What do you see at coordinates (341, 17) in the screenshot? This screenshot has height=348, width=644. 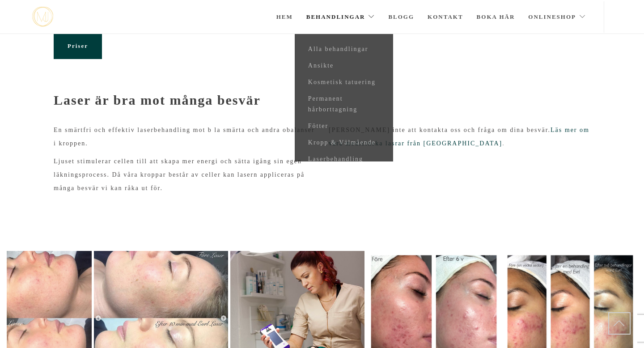 I see `a: Behandlingar` at bounding box center [341, 17].